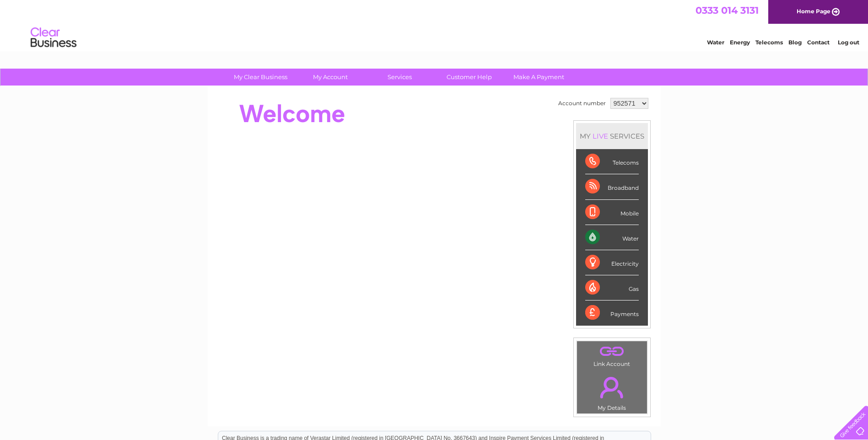 The width and height of the screenshot is (868, 440). Describe the element at coordinates (261, 77) in the screenshot. I see `a: My Clear Business` at that location.